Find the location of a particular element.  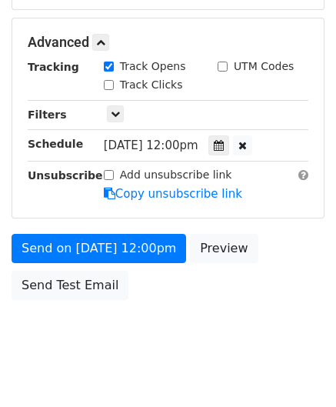

h5: Advanced is located at coordinates (168, 42).